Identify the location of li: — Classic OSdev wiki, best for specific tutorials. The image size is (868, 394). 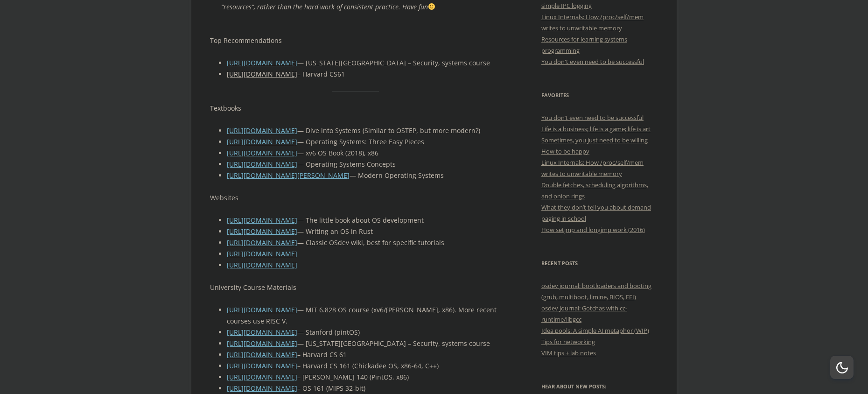
(364, 242).